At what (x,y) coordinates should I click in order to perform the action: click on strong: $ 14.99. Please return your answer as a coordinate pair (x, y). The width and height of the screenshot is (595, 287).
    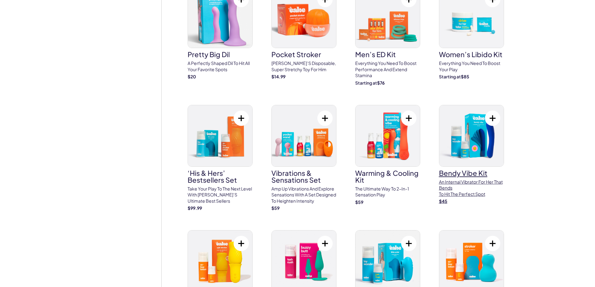
    Looking at the image, I should click on (278, 77).